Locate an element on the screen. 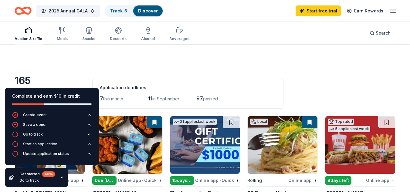  div: 40 % is located at coordinates (49, 174).